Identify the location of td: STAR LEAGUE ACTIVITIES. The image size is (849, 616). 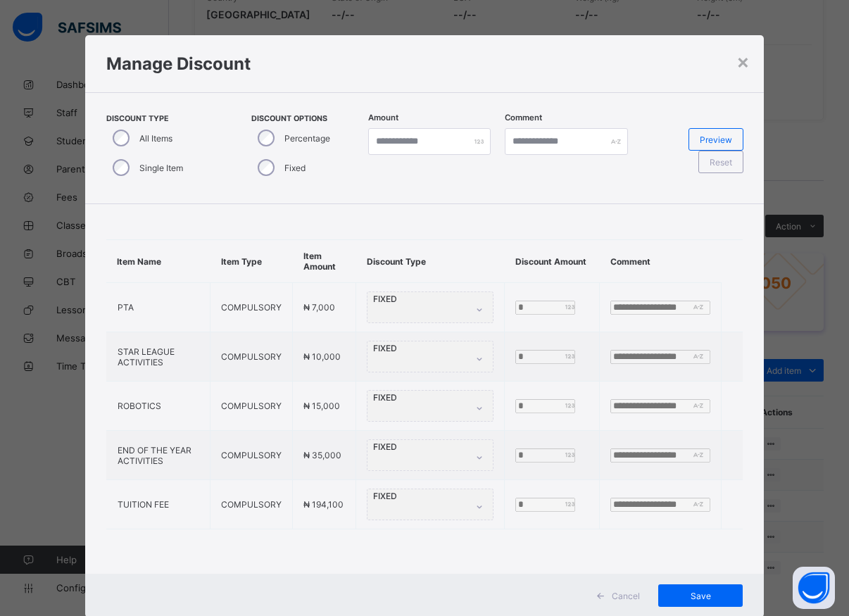
(158, 357).